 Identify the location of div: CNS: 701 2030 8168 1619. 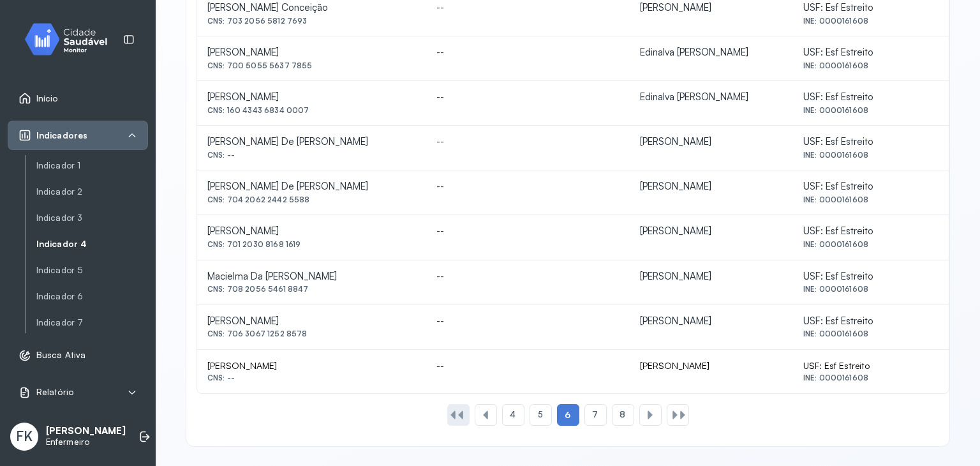
(312, 245).